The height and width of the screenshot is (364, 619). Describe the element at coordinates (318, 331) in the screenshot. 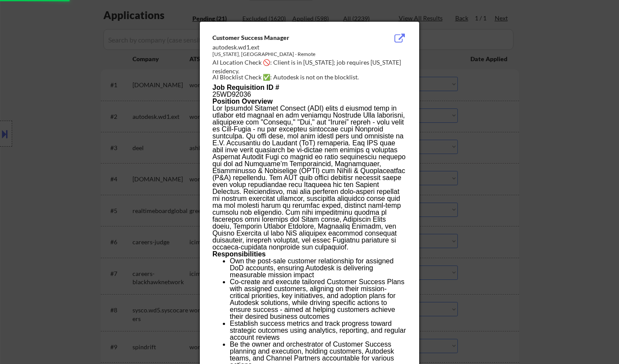

I see `p: Establish success metrics and track progress toward strategic outcomes using analytics, reporting...` at that location.